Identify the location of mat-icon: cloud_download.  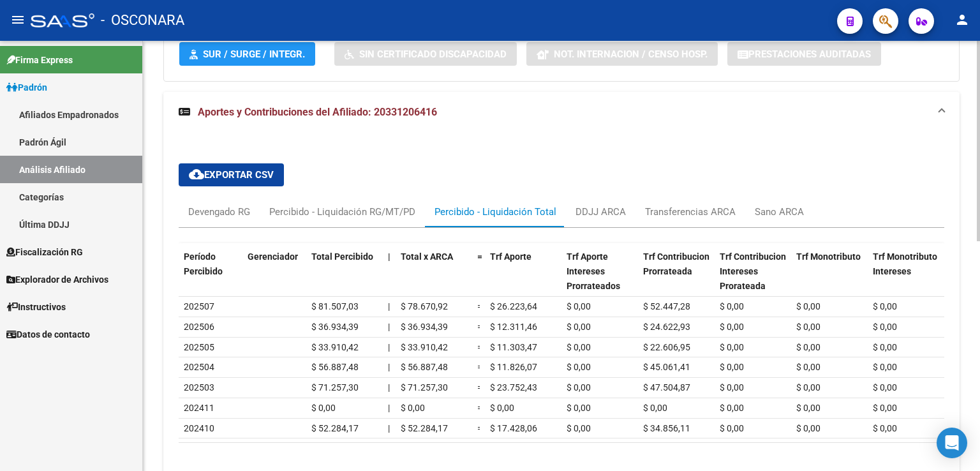
(197, 175).